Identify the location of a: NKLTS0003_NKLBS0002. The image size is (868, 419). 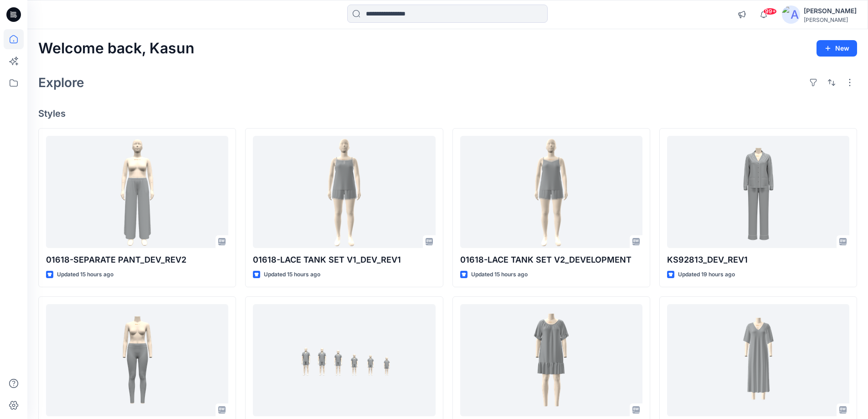
(344, 360).